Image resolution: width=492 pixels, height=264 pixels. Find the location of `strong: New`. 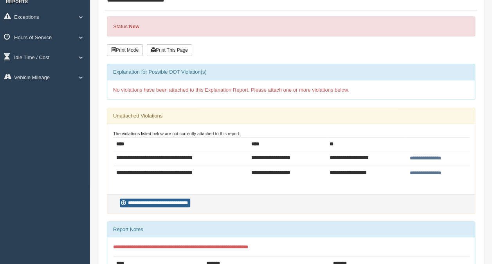

strong: New is located at coordinates (134, 26).